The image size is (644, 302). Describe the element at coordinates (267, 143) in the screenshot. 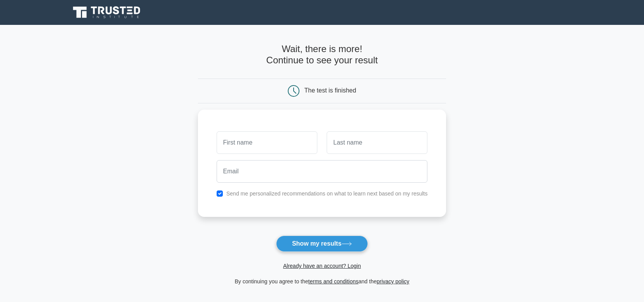

I see `input: First name` at that location.